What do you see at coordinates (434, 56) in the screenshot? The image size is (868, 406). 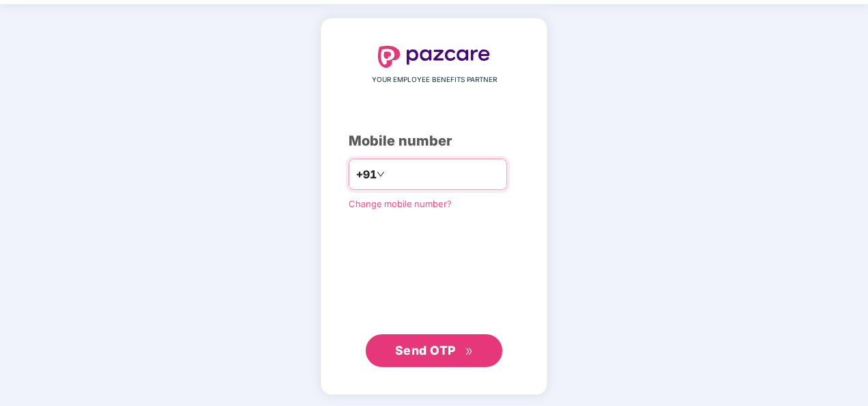 I see `img: logo` at bounding box center [434, 56].